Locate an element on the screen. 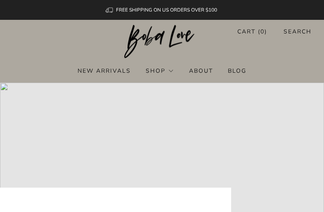 This screenshot has width=324, height=212. a: Blog is located at coordinates (237, 71).